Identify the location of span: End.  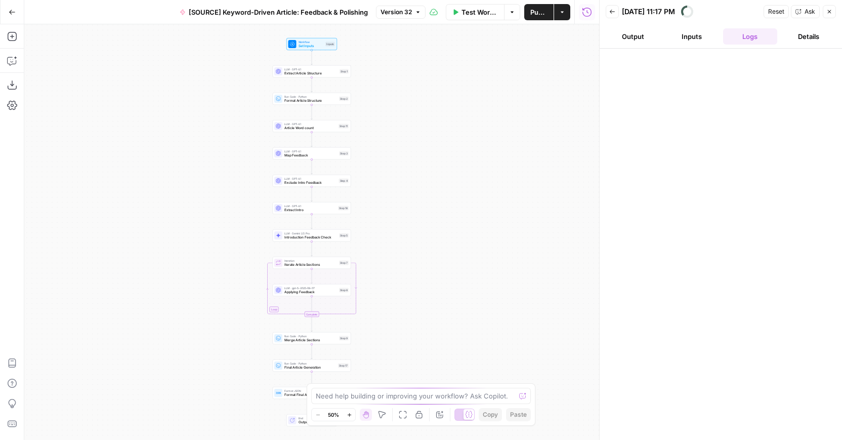
(316, 418).